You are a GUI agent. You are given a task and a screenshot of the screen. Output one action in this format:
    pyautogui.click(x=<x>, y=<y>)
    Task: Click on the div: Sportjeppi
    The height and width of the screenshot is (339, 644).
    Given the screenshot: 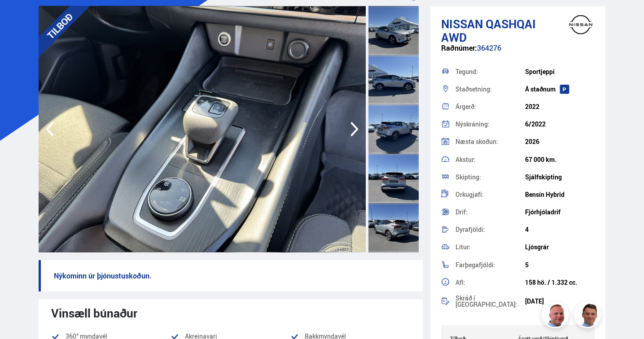 What is the action you would take?
    pyautogui.click(x=560, y=71)
    